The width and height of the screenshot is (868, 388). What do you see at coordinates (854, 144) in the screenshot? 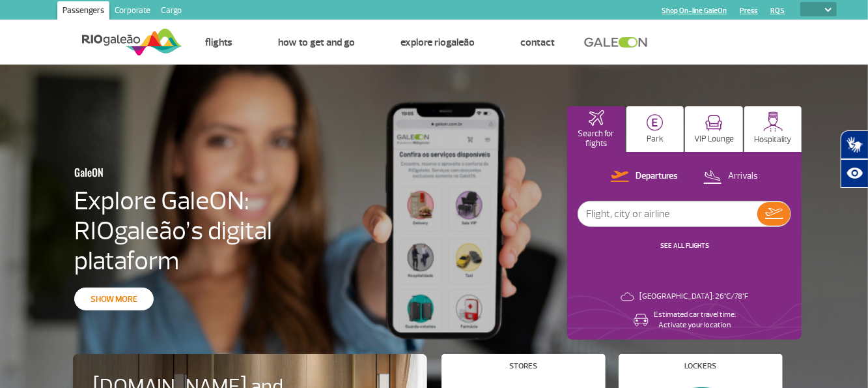
I see `button: Abrir tradutor de língua de sinais.` at bounding box center [854, 144].